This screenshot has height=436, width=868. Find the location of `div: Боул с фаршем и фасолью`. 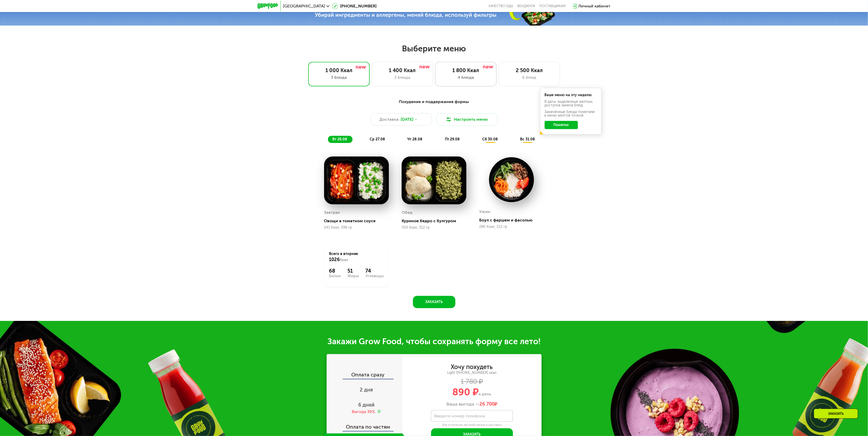

div: Боул с фаршем и фасолью is located at coordinates (513, 220).